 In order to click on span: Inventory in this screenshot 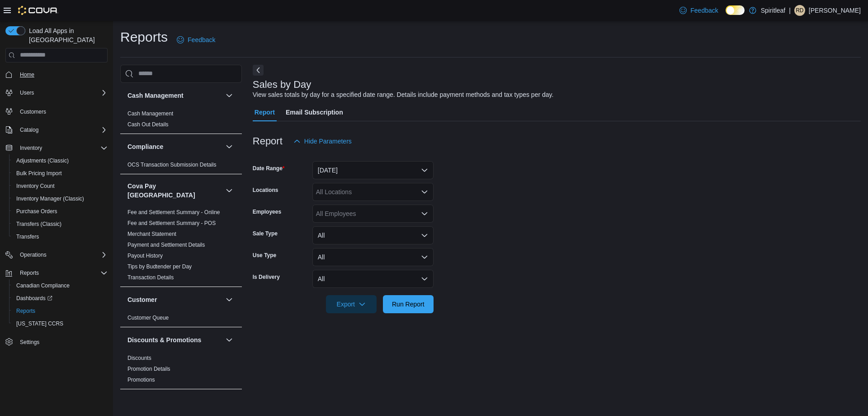, I will do `click(62, 148)`.